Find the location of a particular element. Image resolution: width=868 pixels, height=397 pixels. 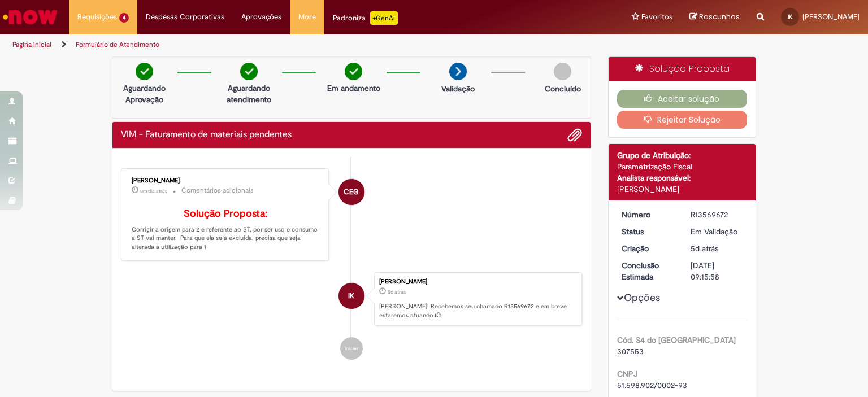

div: Izabela Kitaka is located at coordinates (352, 296).